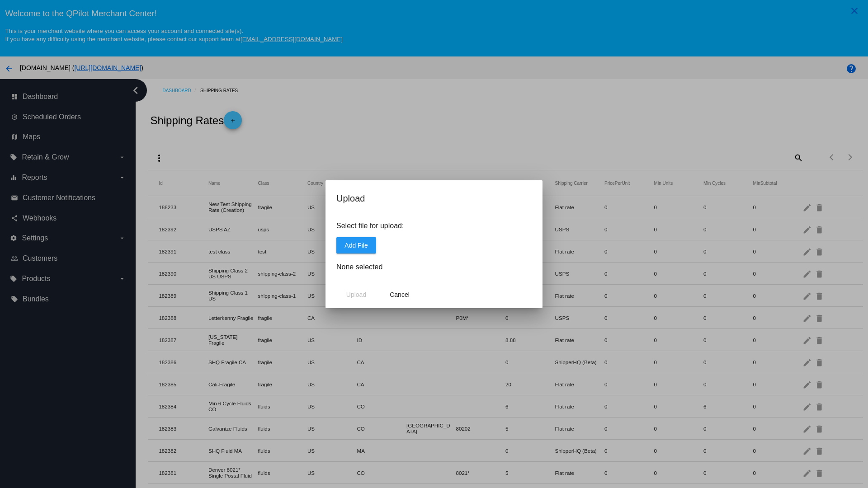 Image resolution: width=868 pixels, height=488 pixels. Describe the element at coordinates (356, 246) in the screenshot. I see `span: Add File` at that location.